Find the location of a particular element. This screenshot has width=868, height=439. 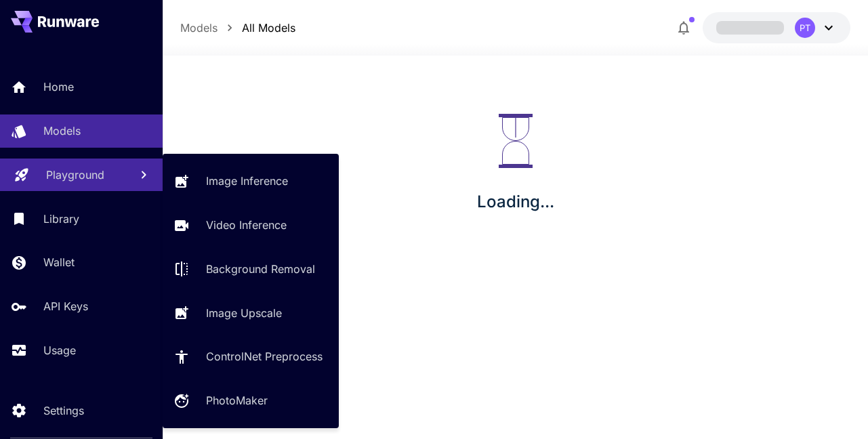

a: Video Inference is located at coordinates (251, 225).